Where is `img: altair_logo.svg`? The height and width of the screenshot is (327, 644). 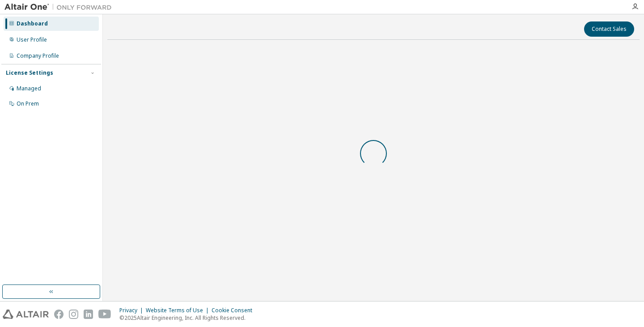 img: altair_logo.svg is located at coordinates (25, 314).